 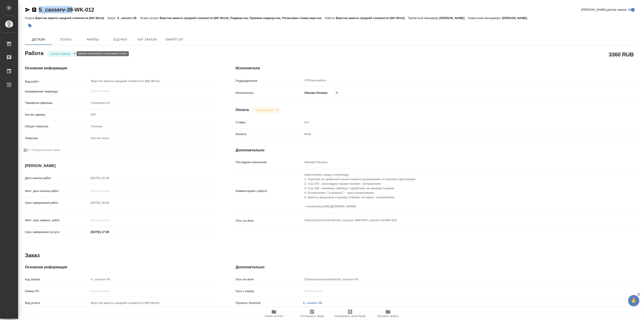 I want to click on p: Услуга, so click(x=30, y=18).